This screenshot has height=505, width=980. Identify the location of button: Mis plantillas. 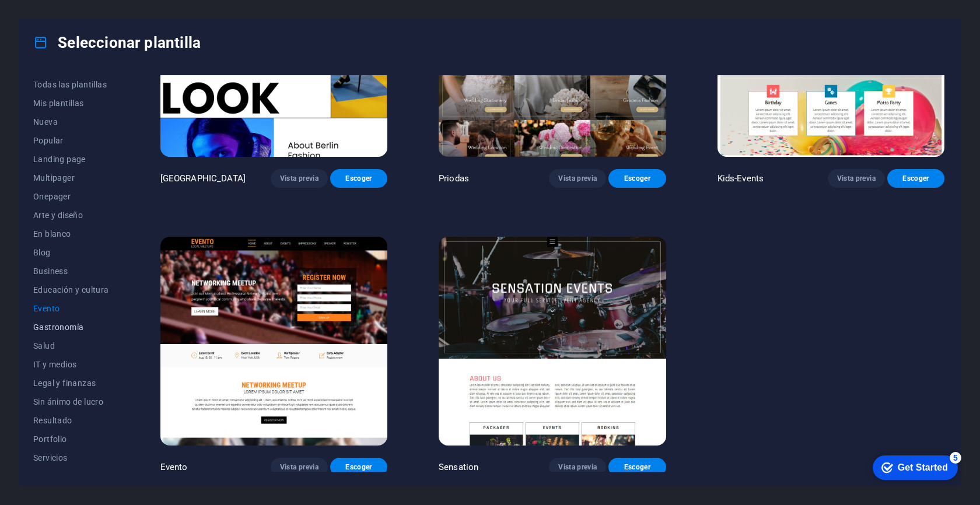
(71, 103).